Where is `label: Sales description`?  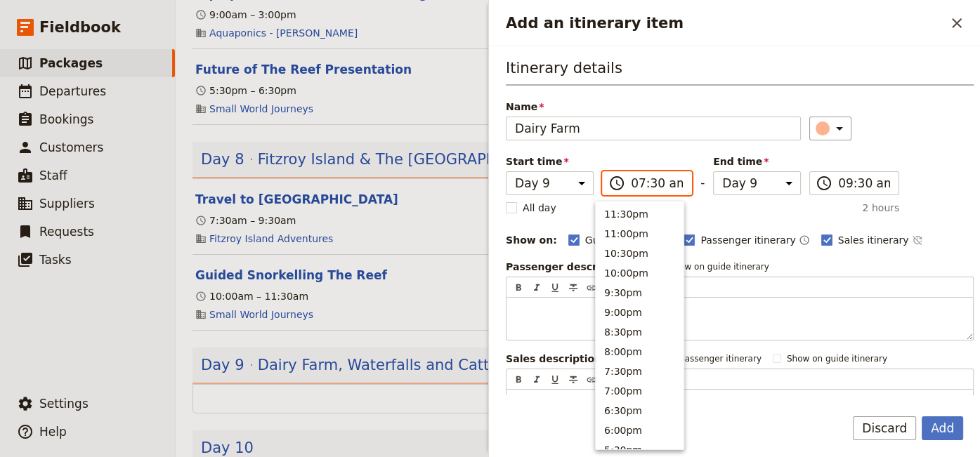
label: Sales description is located at coordinates (561, 359).